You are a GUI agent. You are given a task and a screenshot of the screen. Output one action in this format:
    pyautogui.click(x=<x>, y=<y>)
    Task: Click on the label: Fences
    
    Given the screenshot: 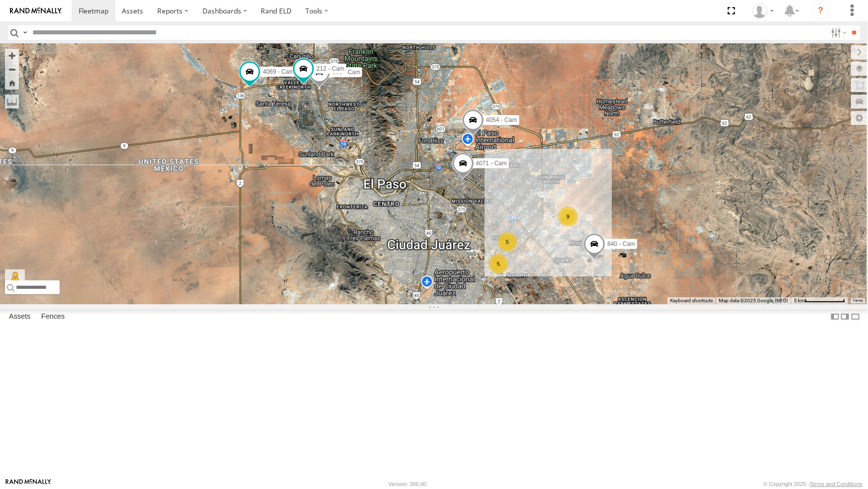 What is the action you would take?
    pyautogui.click(x=53, y=317)
    